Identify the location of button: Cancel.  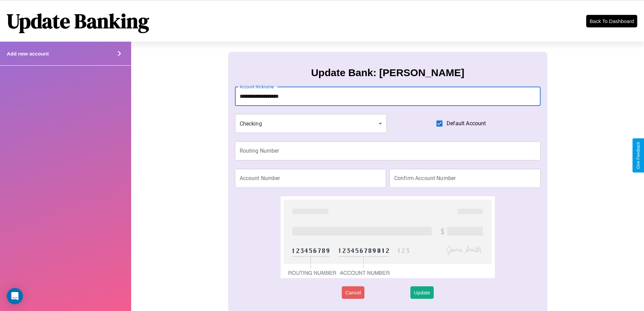
(353, 293).